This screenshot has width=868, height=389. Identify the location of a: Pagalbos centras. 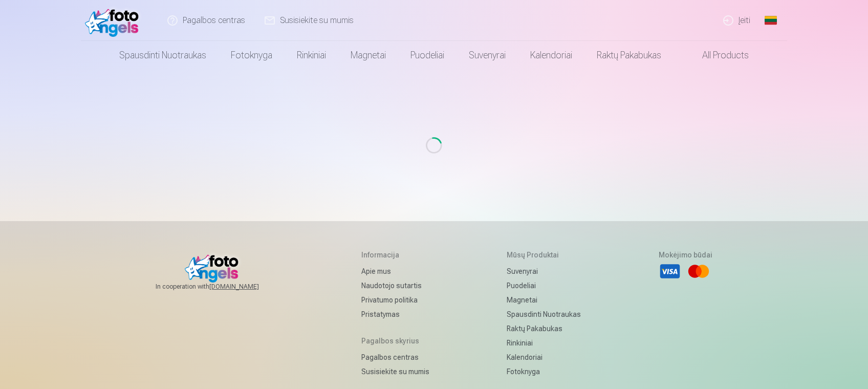
(396, 357).